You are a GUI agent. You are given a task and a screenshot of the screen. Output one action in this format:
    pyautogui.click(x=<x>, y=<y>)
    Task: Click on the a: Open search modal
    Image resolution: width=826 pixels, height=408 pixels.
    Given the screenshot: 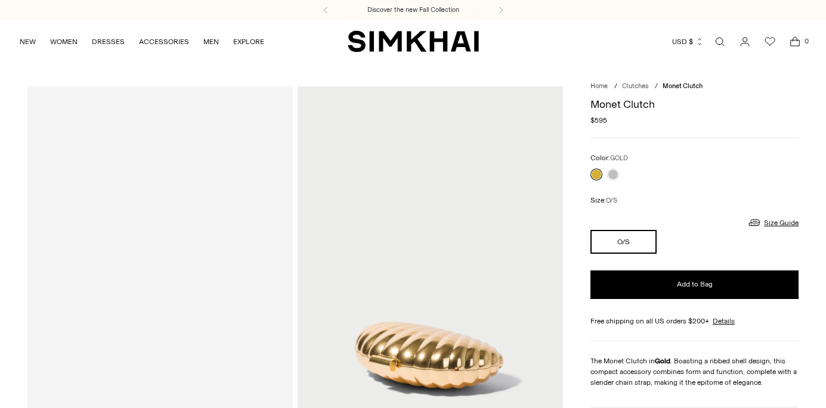 What is the action you would take?
    pyautogui.click(x=720, y=42)
    